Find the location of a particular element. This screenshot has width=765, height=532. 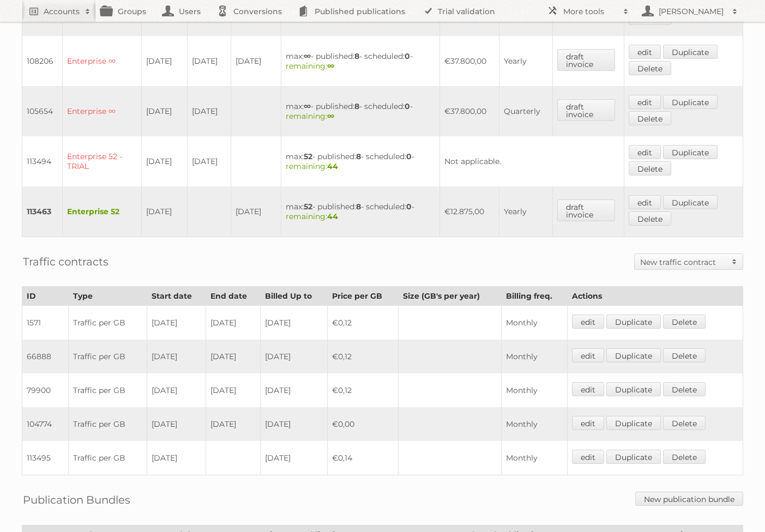

td: Enterprise 52 is located at coordinates (102, 212).